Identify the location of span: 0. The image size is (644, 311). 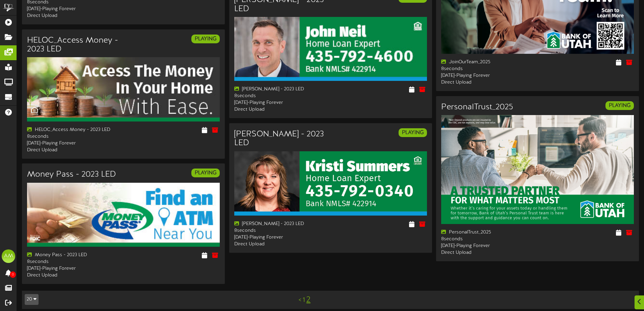
(13, 274).